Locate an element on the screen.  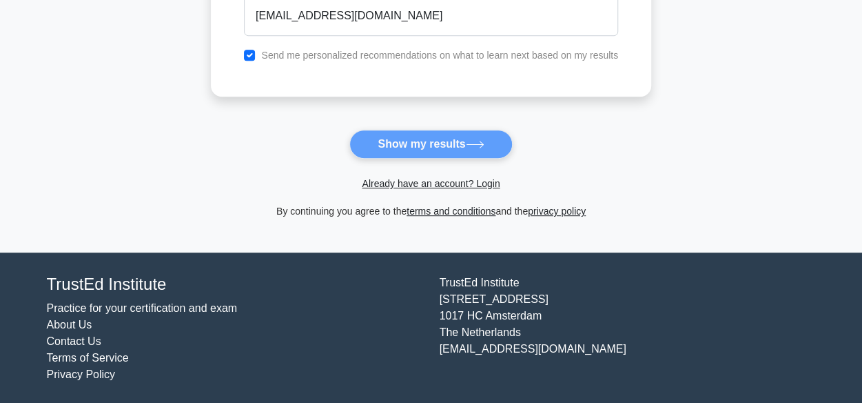
h4: TrustEd Institute is located at coordinates (235, 284).